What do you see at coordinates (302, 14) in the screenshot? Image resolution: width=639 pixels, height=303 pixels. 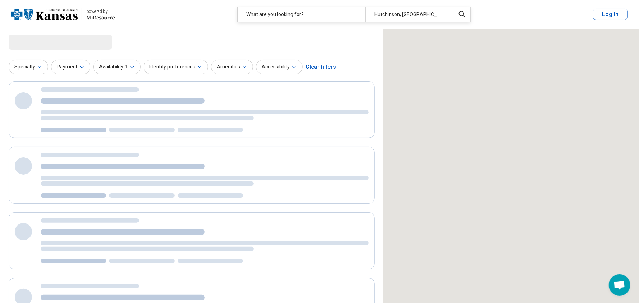 I see `div: What are you looking for?` at bounding box center [302, 14].